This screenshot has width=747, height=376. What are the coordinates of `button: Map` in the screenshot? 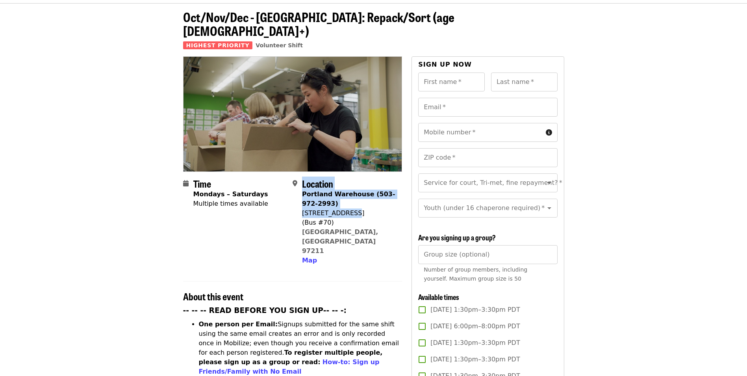 It's located at (310, 260).